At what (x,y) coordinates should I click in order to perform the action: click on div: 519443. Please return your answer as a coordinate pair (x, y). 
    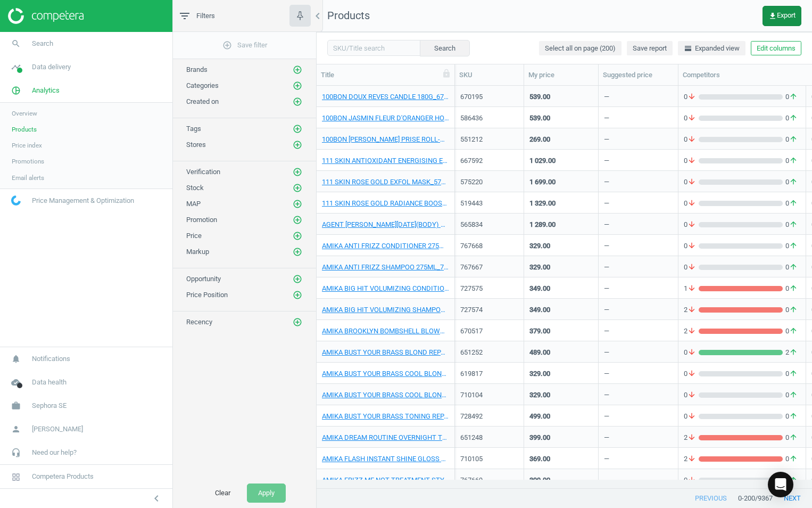
    Looking at the image, I should click on (489, 204).